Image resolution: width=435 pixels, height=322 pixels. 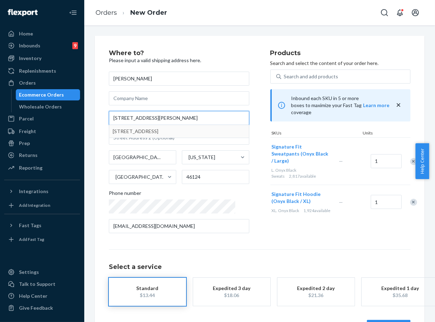 What do you see at coordinates (42, 71) in the screenshot?
I see `a: Replenishments` at bounding box center [42, 71].